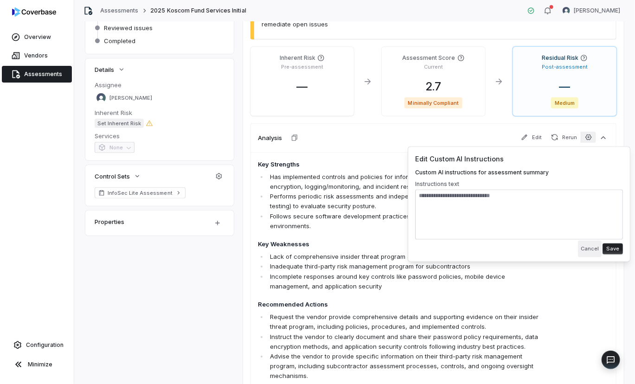 The height and width of the screenshot is (384, 635). What do you see at coordinates (43, 74) in the screenshot?
I see `span: Assessments` at bounding box center [43, 74].